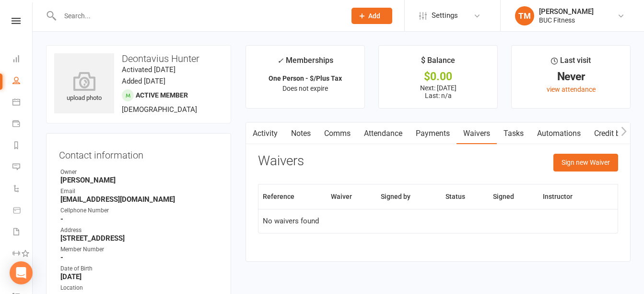  I want to click on td: No waivers found, so click(438, 221).